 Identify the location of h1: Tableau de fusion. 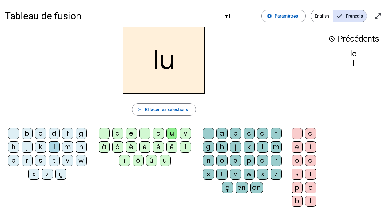
(112, 16).